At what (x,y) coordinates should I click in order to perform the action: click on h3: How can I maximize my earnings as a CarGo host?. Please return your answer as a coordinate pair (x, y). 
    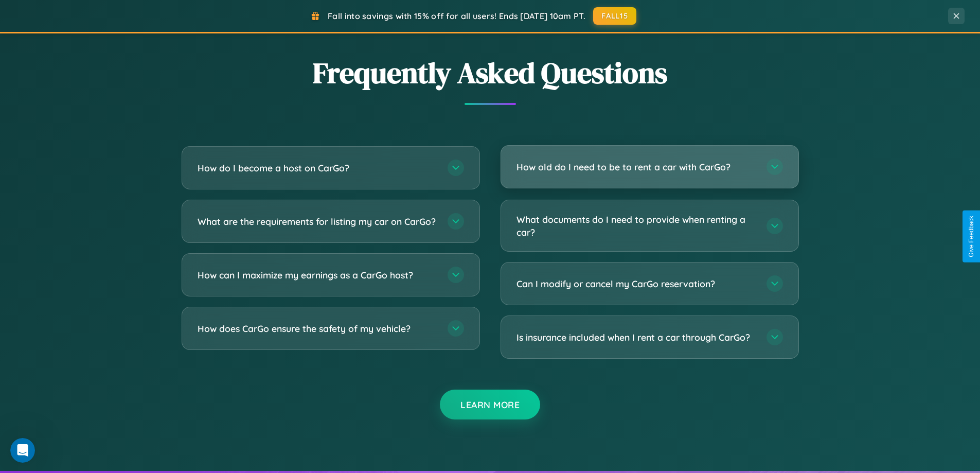
    Looking at the image, I should click on (317, 275).